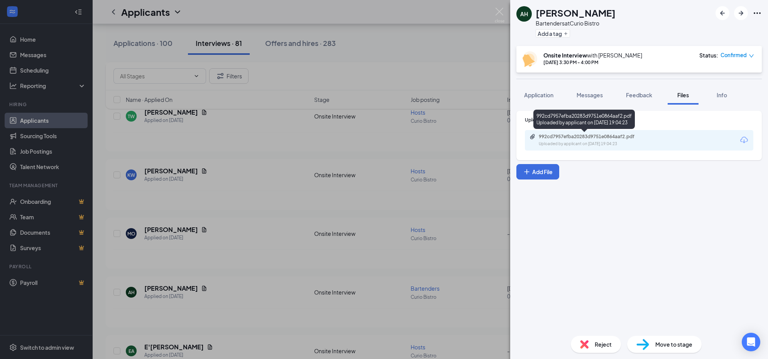  What do you see at coordinates (744, 140) in the screenshot?
I see `svg: Download` at bounding box center [744, 140].